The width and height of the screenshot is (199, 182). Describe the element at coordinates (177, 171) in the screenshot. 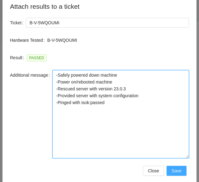

I see `span: Save` at that location.